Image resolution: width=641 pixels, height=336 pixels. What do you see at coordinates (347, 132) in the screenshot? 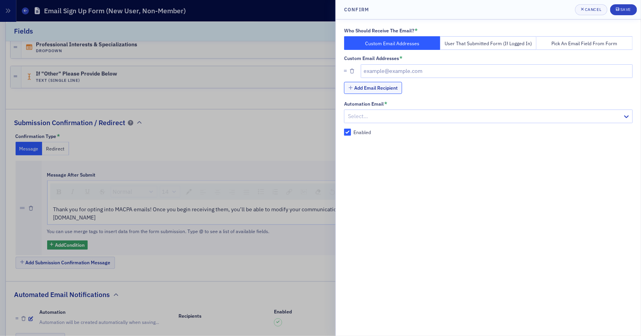
I see `input: Enabled` at bounding box center [347, 132].